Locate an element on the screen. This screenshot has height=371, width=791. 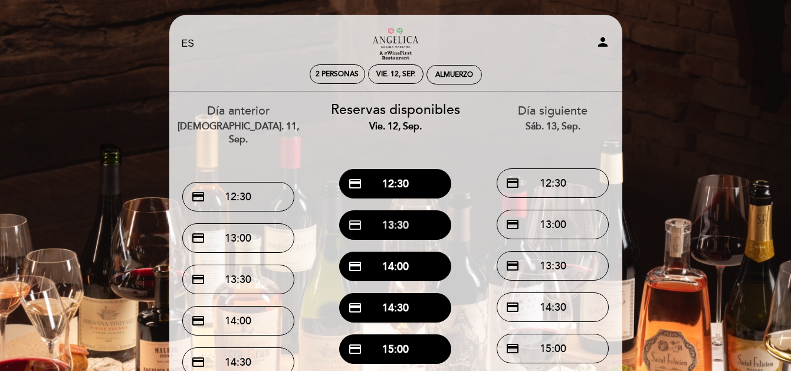
div: Día siguiente is located at coordinates (553, 117).